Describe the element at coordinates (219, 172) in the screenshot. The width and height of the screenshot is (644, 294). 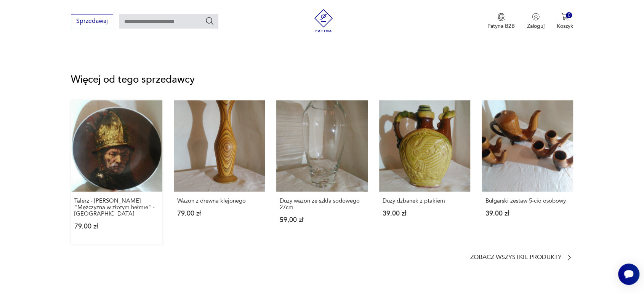
I see `a: Wazon z drewna klejonegoWazon z drewna klejonego79,00 zł` at that location.